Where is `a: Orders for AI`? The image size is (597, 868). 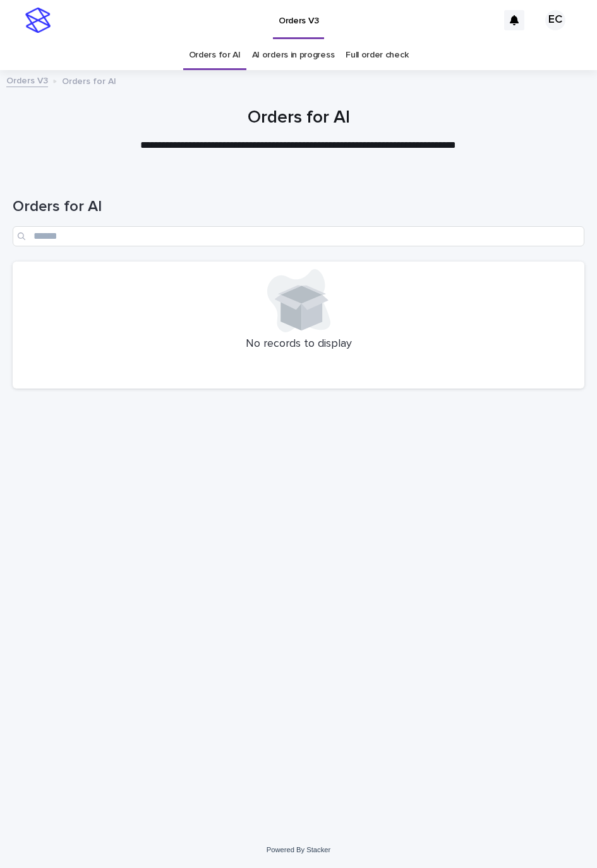
a: Orders for AI is located at coordinates (214, 55).